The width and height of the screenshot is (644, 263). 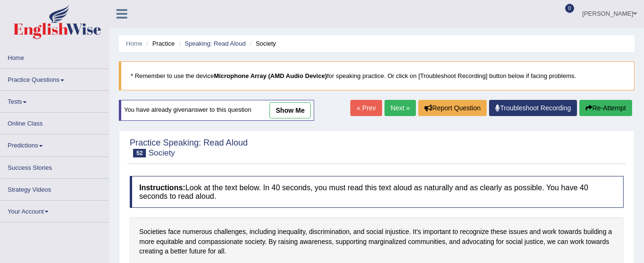 What do you see at coordinates (377, 76) in the screenshot?
I see `blockquote: * Remember to use the device for speaking practice. Or click on [Troubleshoot Recording] button b...` at bounding box center [377, 76].